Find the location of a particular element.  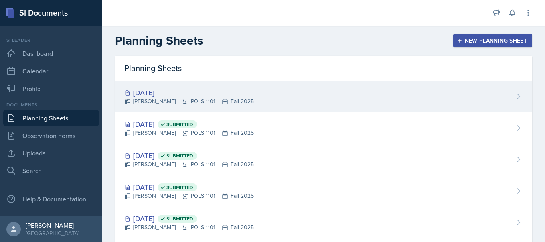

button: New Planning Sheet is located at coordinates (493, 41).